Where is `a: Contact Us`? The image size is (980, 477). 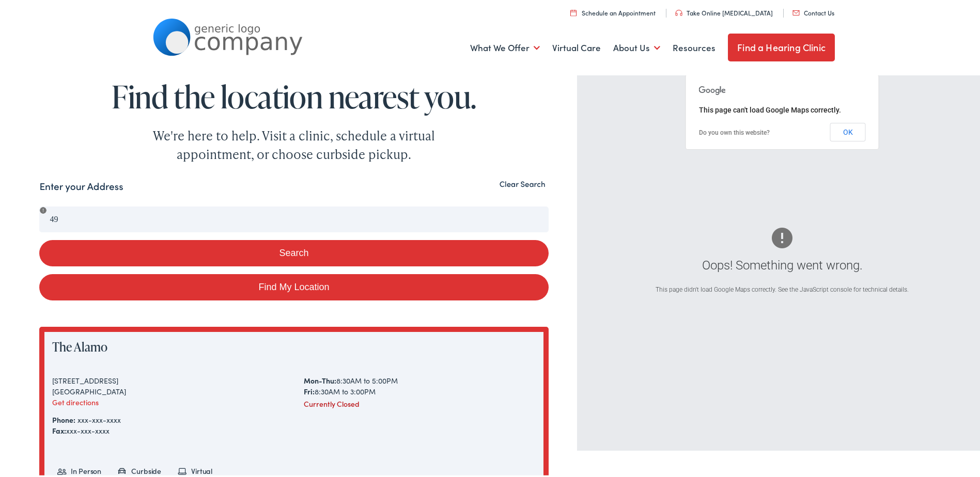 a: Contact Us is located at coordinates (813, 11).